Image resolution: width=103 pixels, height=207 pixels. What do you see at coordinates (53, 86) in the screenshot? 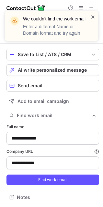
I see `button: Send email` at bounding box center [53, 86].